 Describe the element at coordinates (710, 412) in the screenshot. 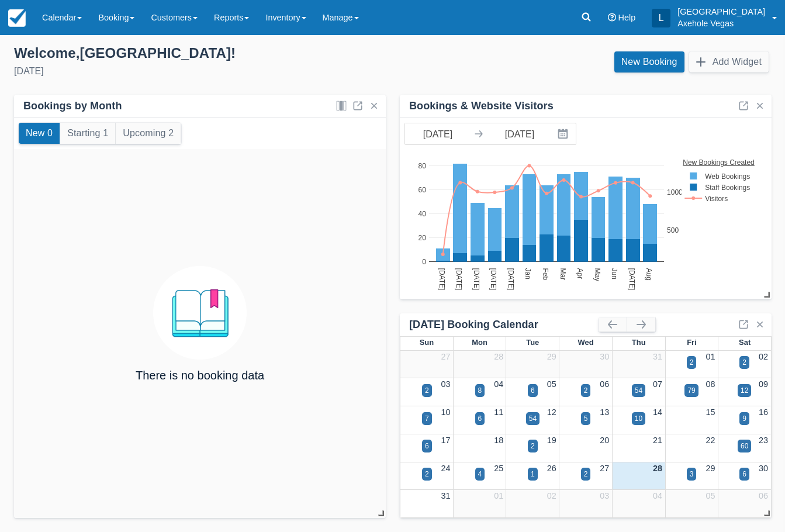

I see `a: 15` at that location.